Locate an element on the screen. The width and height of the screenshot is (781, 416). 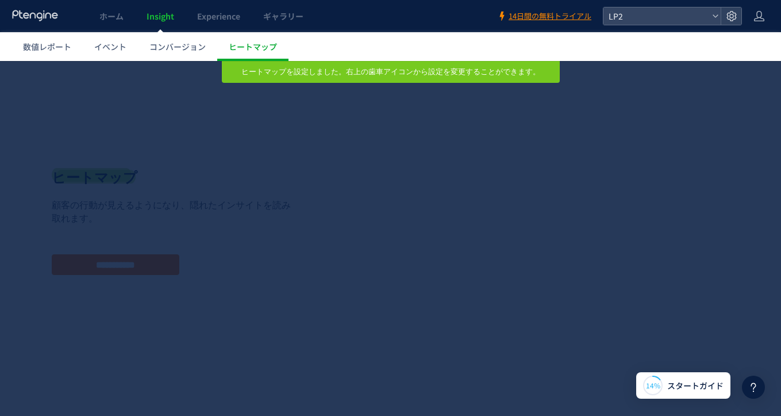
a: 14日間の無料トライアル is located at coordinates (544, 16).